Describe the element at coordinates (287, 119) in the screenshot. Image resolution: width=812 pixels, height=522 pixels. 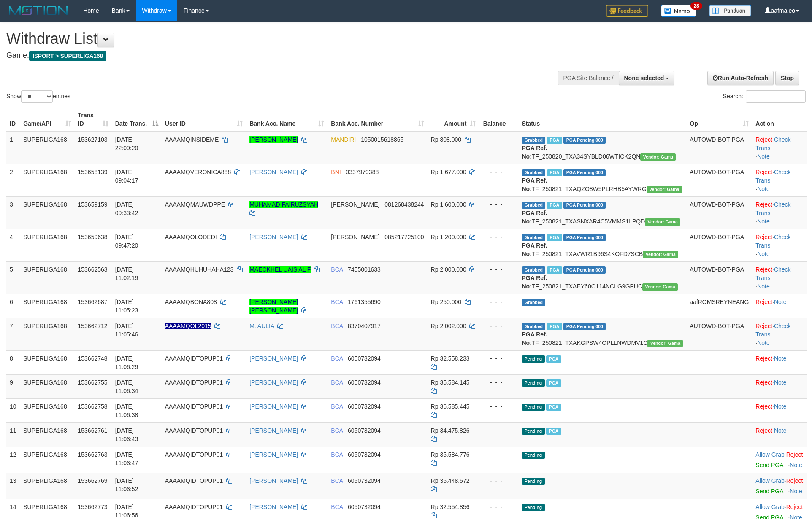
I see `th: Bank Acc. Name: activate to sort column ascending` at that location.